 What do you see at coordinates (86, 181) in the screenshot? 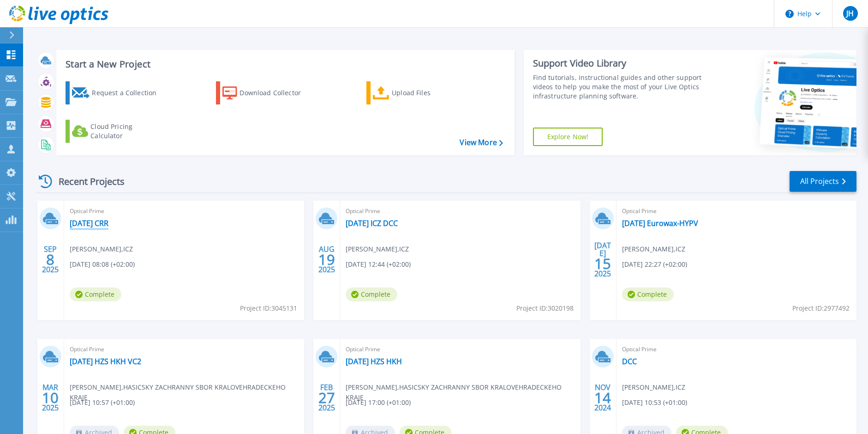
I see `div: Recent Projects` at bounding box center [86, 181].